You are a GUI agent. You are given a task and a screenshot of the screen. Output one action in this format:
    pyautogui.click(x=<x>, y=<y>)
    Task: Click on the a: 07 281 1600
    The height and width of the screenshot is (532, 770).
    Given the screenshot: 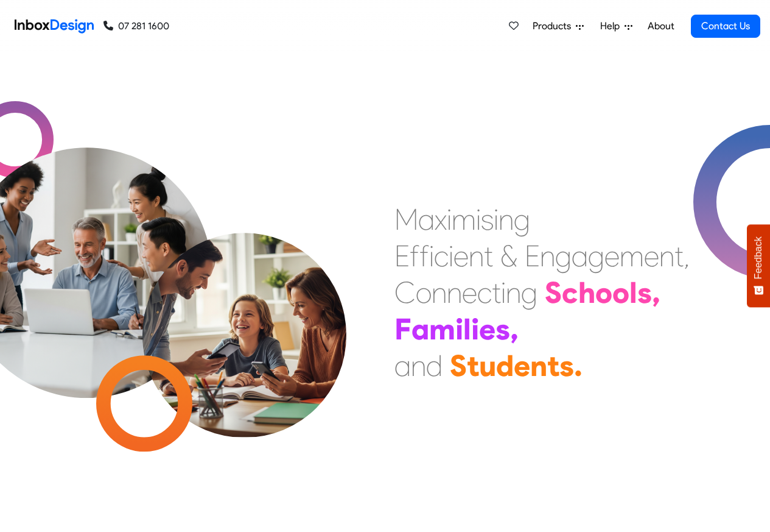 What is the action you would take?
    pyautogui.click(x=137, y=26)
    